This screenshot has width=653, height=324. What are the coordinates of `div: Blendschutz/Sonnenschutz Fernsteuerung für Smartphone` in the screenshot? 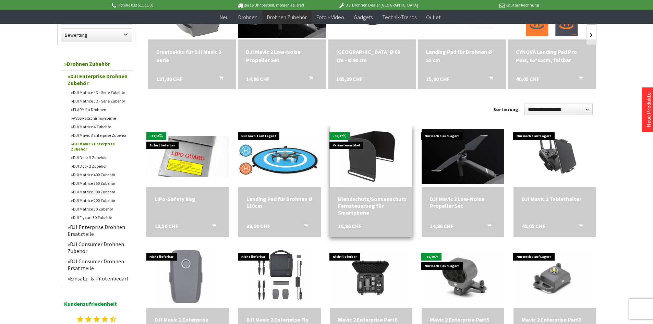 It's located at (371, 206).